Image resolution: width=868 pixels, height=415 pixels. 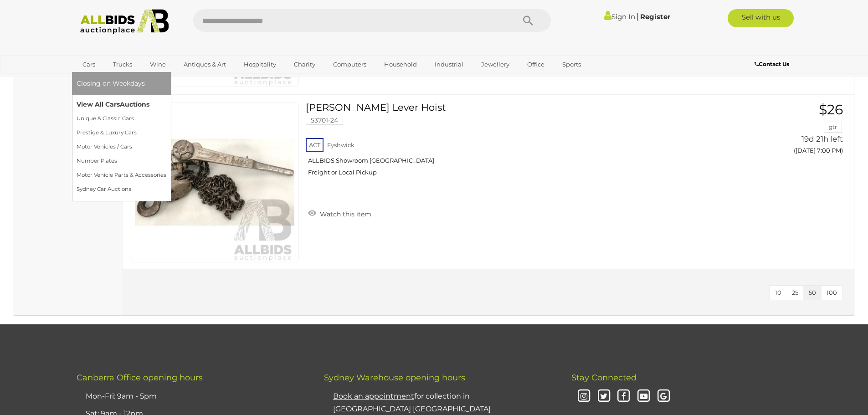 I want to click on i: Instagram, so click(x=584, y=397).